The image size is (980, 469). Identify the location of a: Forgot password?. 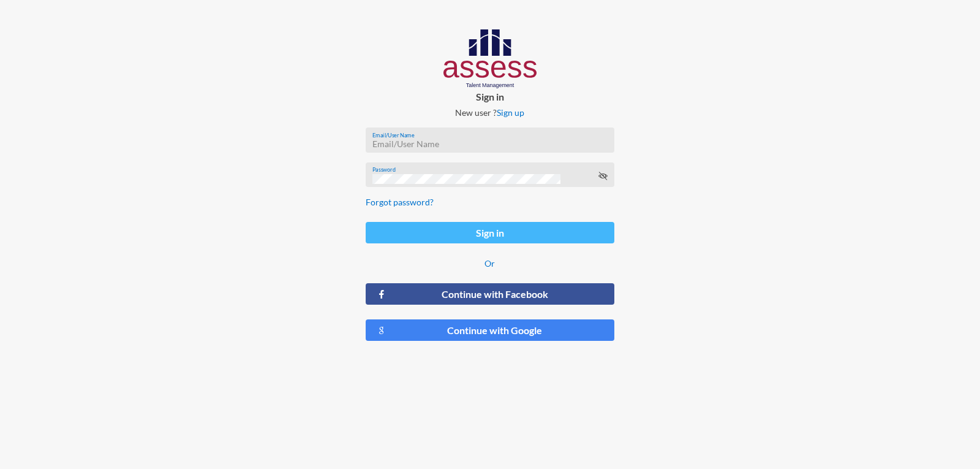
(399, 202).